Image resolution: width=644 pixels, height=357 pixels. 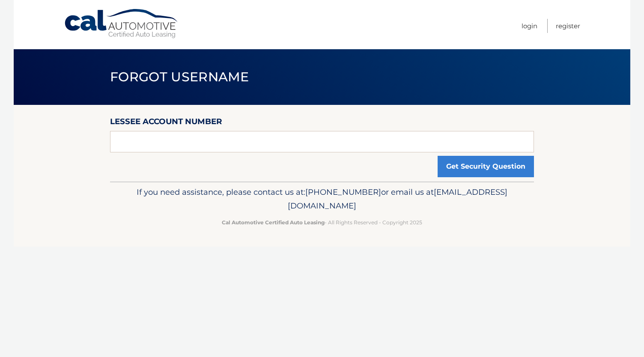 I want to click on button: Get Security Question, so click(x=486, y=166).